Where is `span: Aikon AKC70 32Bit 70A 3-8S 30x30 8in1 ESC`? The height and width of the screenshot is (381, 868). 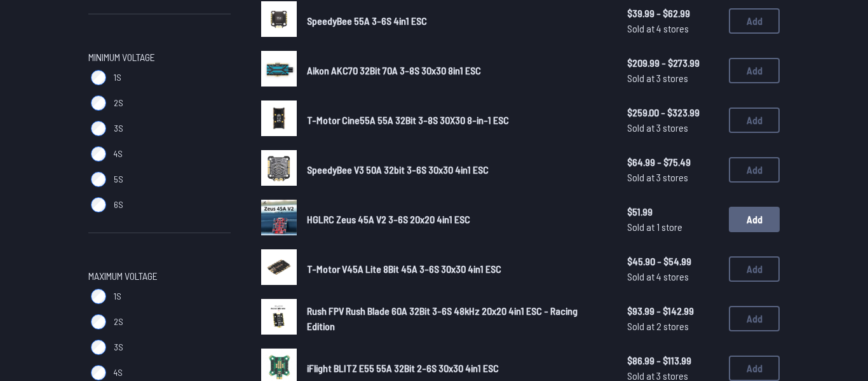 span: Aikon AKC70 32Bit 70A 3-8S 30x30 8in1 ESC is located at coordinates (394, 70).